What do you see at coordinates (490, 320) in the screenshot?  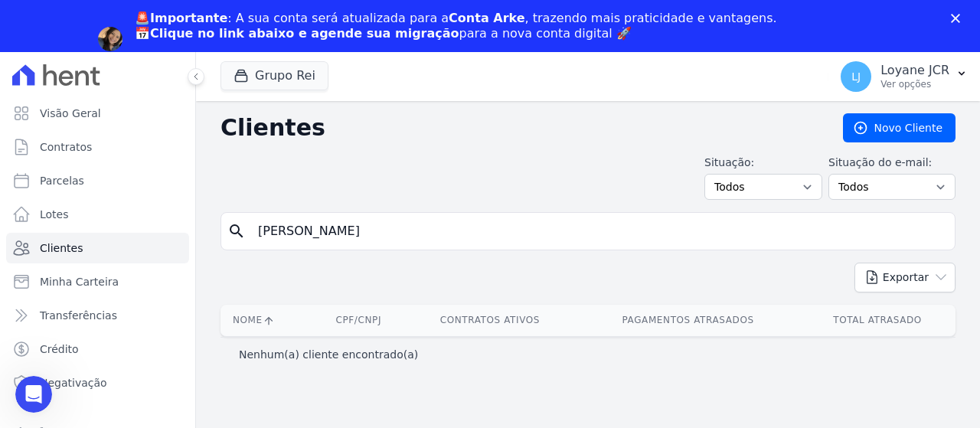 I see `th: Contratos Ativos` at bounding box center [490, 320].